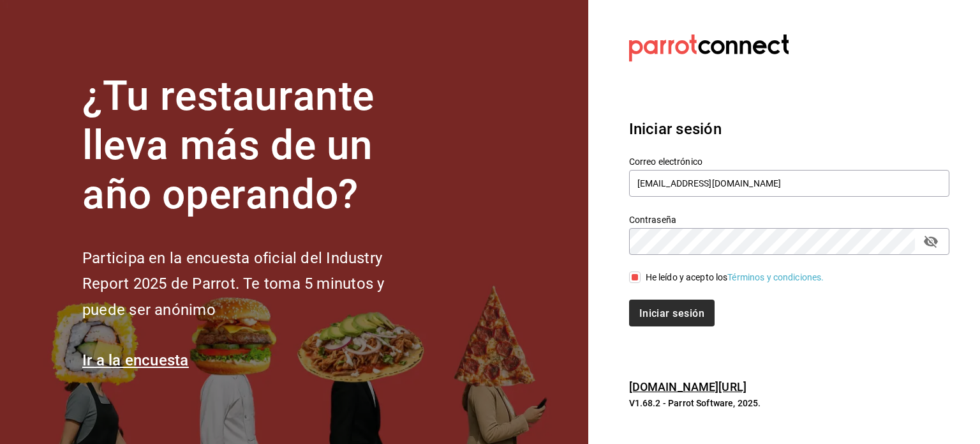  What do you see at coordinates (790, 183) in the screenshot?
I see `input: Ingresa tu correo electrónico` at bounding box center [790, 183].